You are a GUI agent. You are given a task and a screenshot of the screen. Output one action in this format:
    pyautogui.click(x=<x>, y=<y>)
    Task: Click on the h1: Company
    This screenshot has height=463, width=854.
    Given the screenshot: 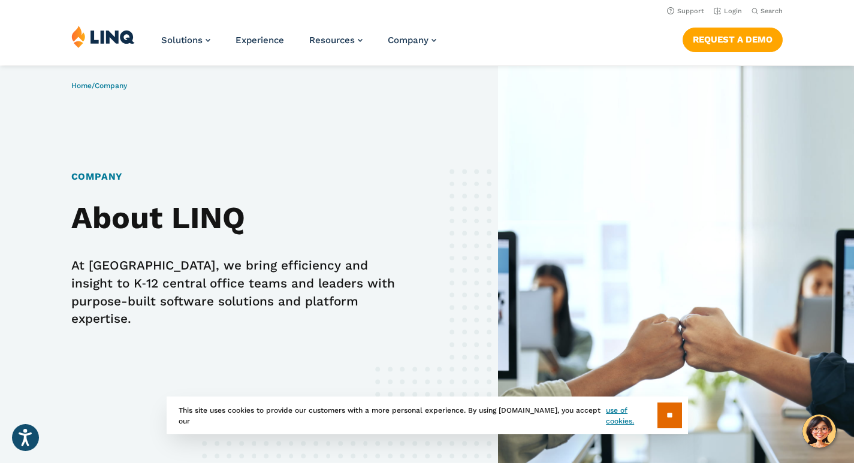 What is the action you would take?
    pyautogui.click(x=239, y=177)
    